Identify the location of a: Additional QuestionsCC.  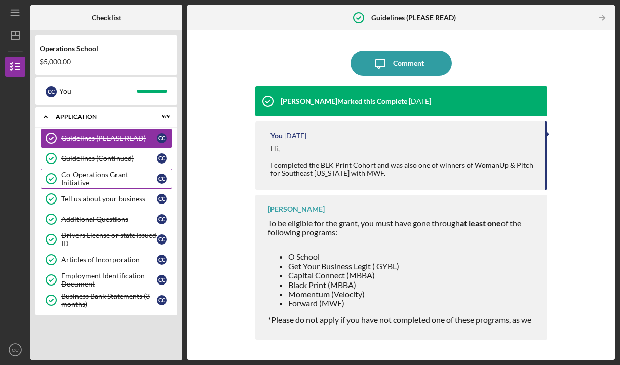
(106, 219).